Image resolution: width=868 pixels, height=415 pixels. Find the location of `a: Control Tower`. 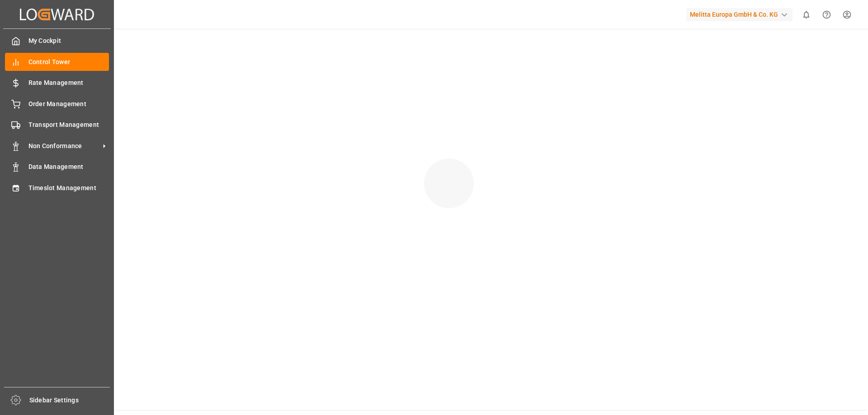

a: Control Tower is located at coordinates (57, 62).